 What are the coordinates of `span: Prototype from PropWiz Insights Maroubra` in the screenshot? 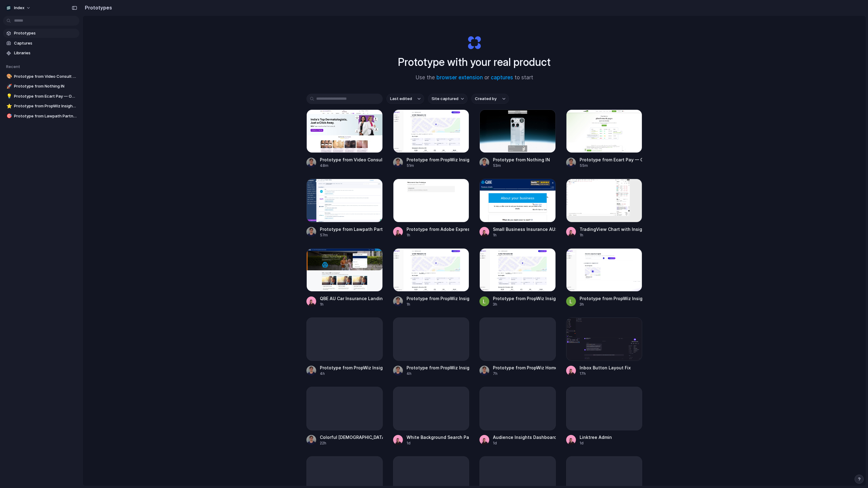 It's located at (45, 106).